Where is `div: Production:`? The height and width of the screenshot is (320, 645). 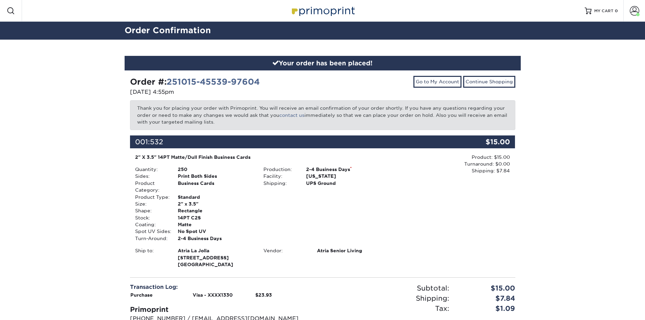 div: Production: is located at coordinates (279, 169).